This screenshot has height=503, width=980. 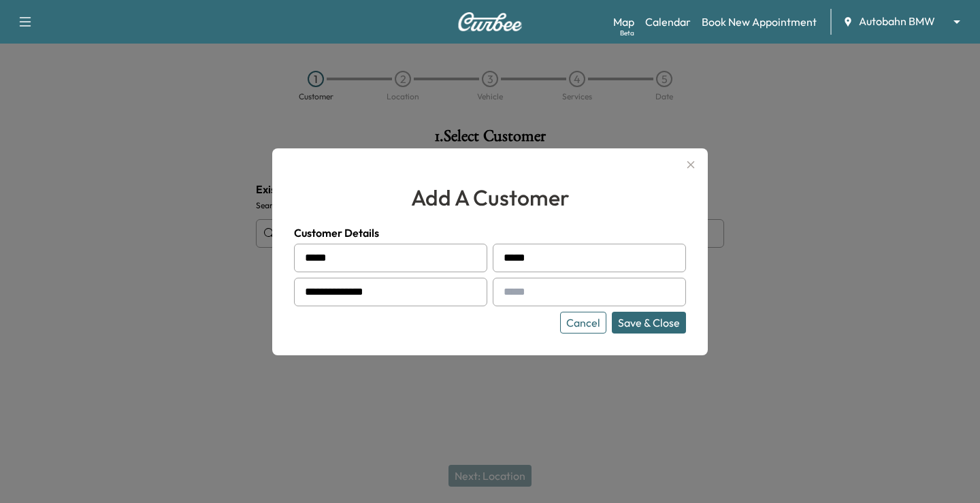 I want to click on button: Cancel, so click(x=584, y=323).